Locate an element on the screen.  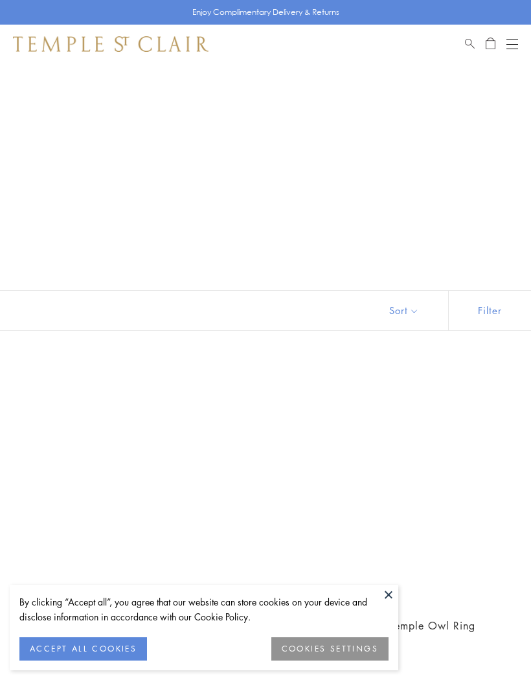
img: Temple St. Clair is located at coordinates (111, 44).